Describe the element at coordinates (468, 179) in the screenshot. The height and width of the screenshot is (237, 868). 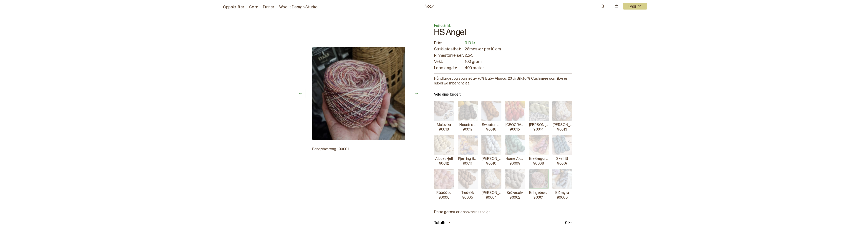
I see `img: Tredekk` at that location.